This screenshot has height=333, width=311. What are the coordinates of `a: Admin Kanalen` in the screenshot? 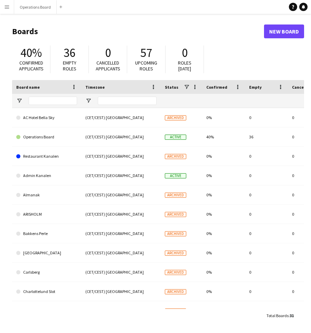 It's located at (47, 176).